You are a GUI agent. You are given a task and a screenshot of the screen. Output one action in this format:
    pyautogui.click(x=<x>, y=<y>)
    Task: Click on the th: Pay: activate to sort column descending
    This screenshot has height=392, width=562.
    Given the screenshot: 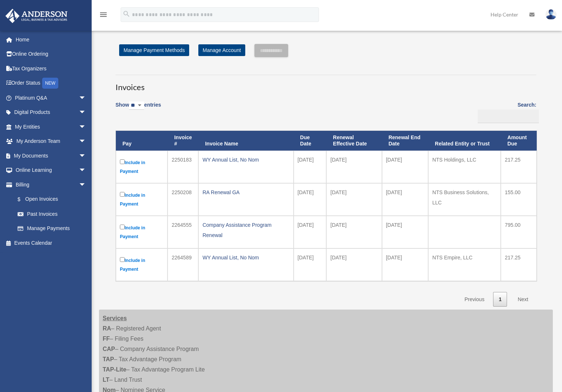 What is the action you would take?
    pyautogui.click(x=141, y=141)
    